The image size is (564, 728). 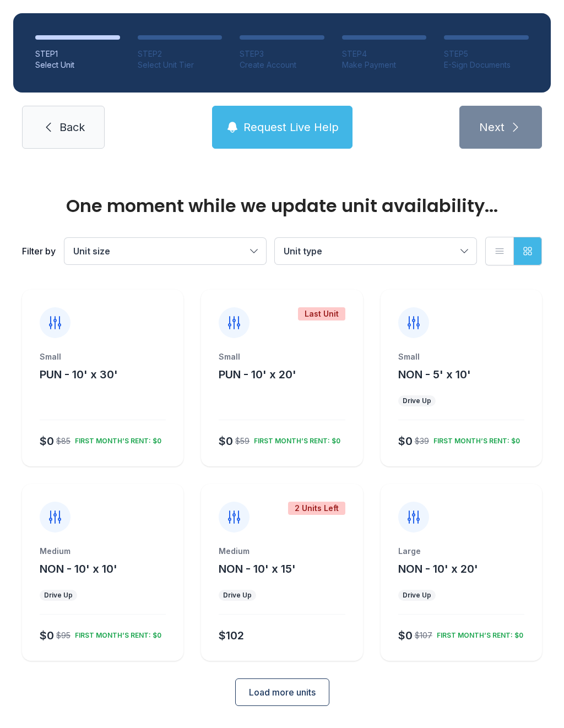 I want to click on button: NON - 10' x 15', so click(x=258, y=569).